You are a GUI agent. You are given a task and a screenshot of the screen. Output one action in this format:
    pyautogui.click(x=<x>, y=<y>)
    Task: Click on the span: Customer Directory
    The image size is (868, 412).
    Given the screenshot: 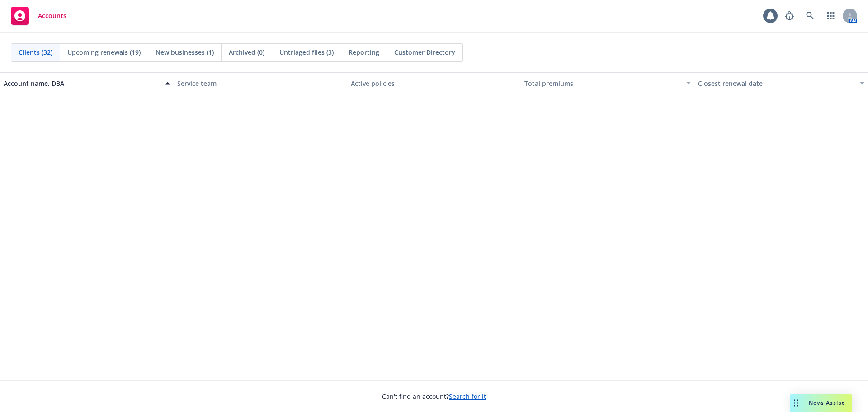 What is the action you would take?
    pyautogui.click(x=424, y=52)
    